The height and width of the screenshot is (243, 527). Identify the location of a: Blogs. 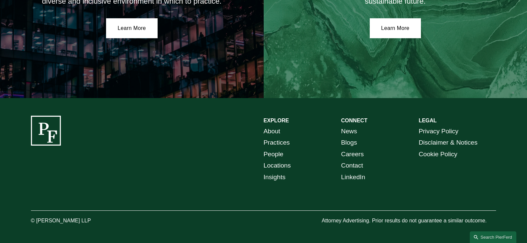
(349, 143).